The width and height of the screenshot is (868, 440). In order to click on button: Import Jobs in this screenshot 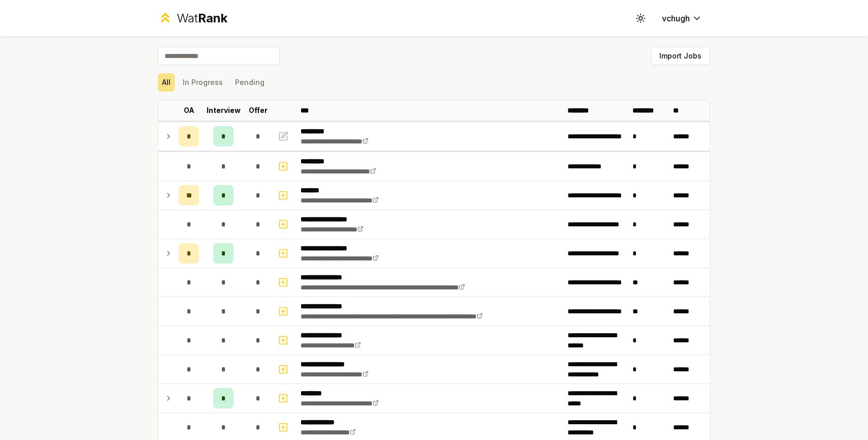, I will do `click(680, 56)`.